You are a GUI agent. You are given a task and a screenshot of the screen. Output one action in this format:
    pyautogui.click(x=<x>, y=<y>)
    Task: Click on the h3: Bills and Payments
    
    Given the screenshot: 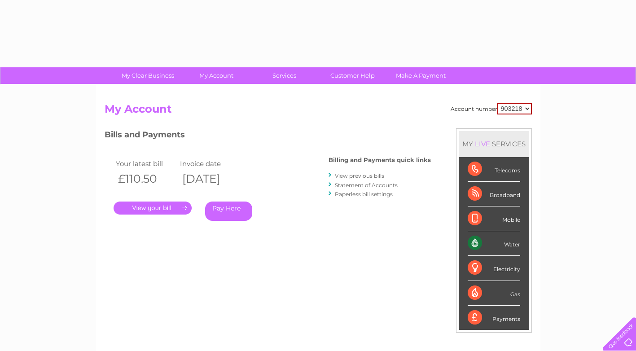 What is the action you would take?
    pyautogui.click(x=268, y=136)
    